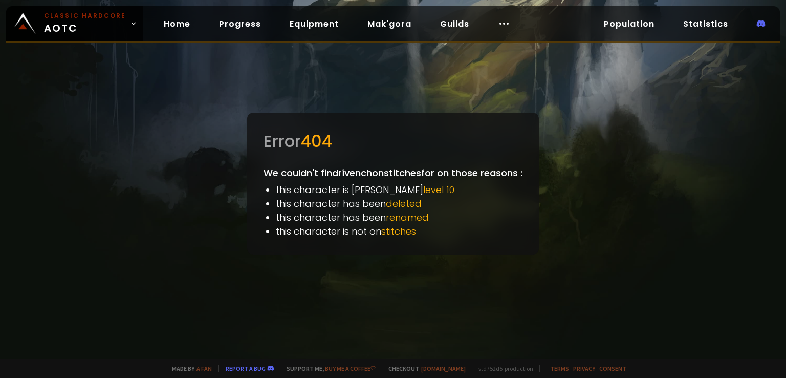 This screenshot has height=378, width=786. Describe the element at coordinates (177, 24) in the screenshot. I see `a: Home` at that location.